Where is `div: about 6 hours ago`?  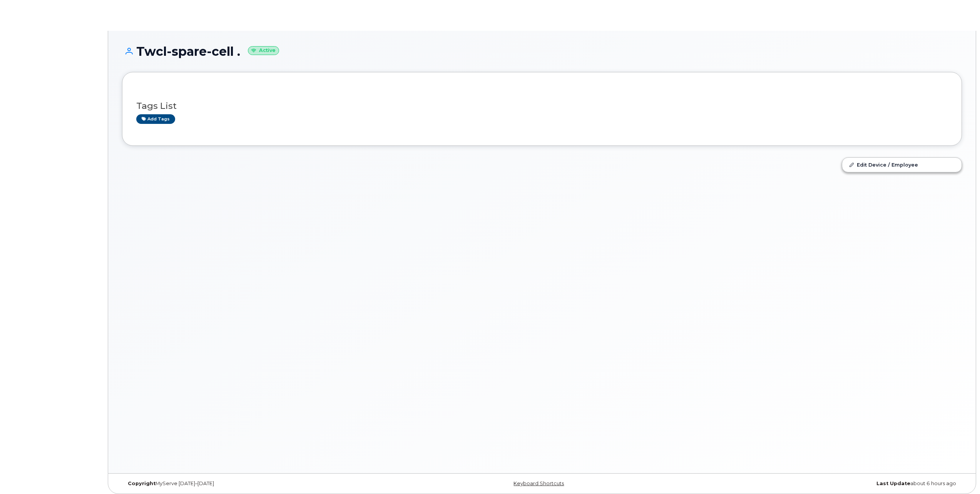 div: about 6 hours ago is located at coordinates (821, 483).